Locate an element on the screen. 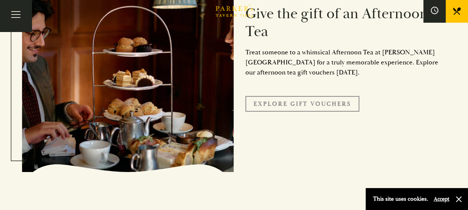  a: Explore Gift Vouchers is located at coordinates (303, 104).